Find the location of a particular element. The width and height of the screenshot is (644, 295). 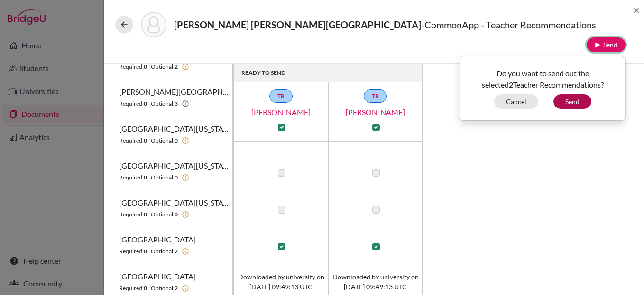

button: Cancel is located at coordinates (516, 101).